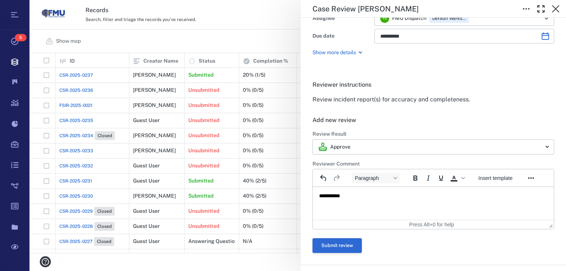 This screenshot has width=566, height=271. What do you see at coordinates (432, 224) in the screenshot?
I see `div: Press Alt+0 for help` at bounding box center [432, 224].